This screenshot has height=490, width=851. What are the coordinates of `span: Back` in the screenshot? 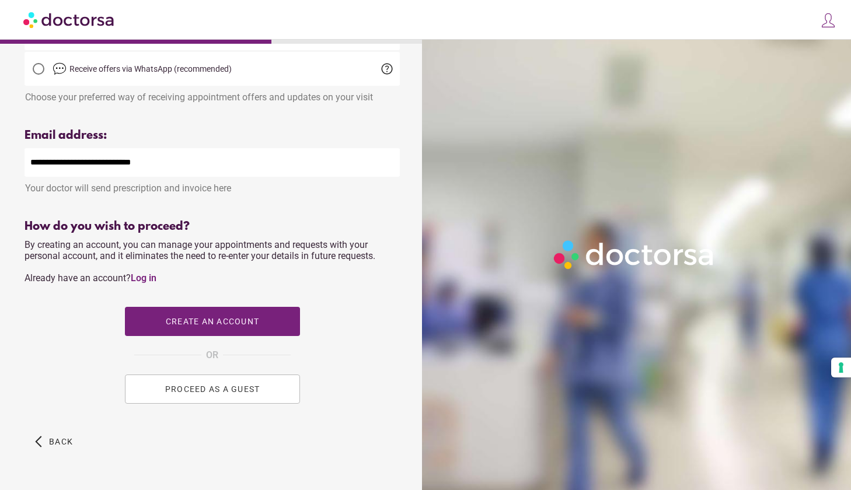 It's located at (61, 442).